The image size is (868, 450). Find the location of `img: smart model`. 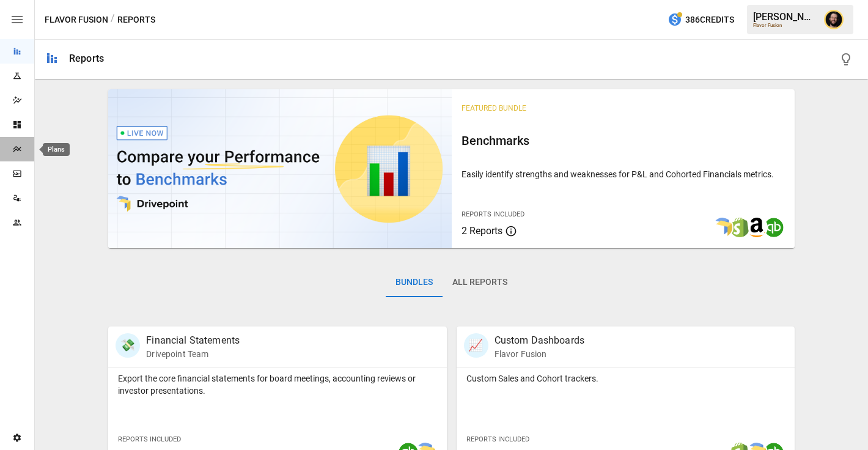

img: smart model is located at coordinates (723, 227).